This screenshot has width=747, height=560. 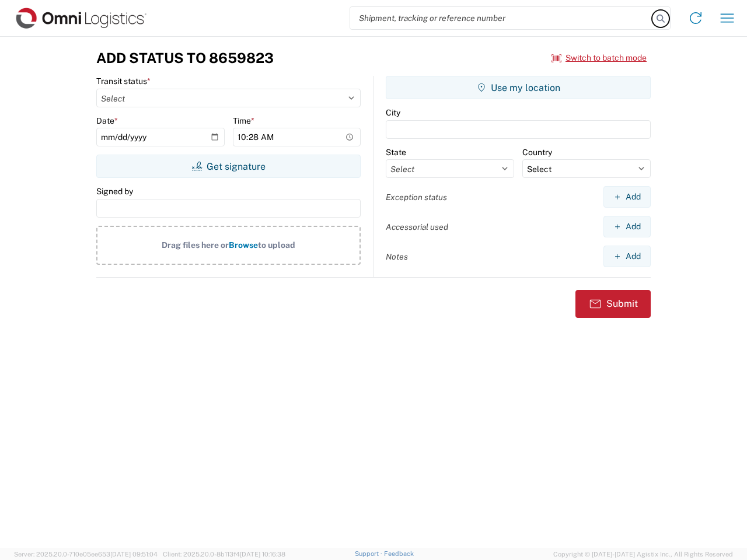 I want to click on h3: Add Status to 8659823, so click(x=185, y=57).